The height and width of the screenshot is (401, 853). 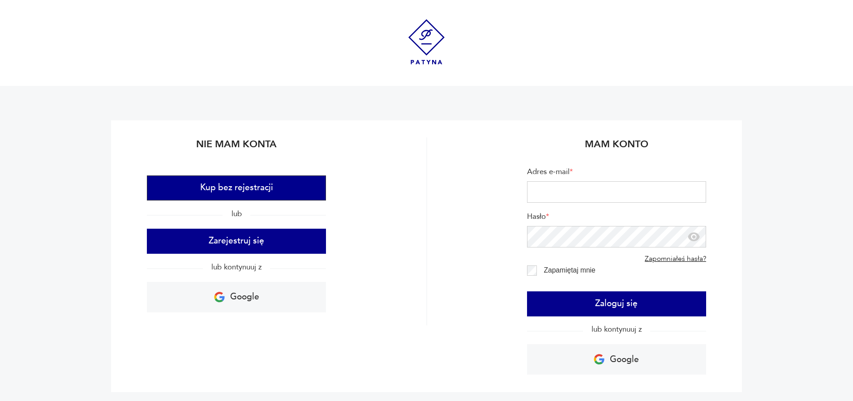 What do you see at coordinates (617, 174) in the screenshot?
I see `label: Adres e-mail` at bounding box center [617, 174].